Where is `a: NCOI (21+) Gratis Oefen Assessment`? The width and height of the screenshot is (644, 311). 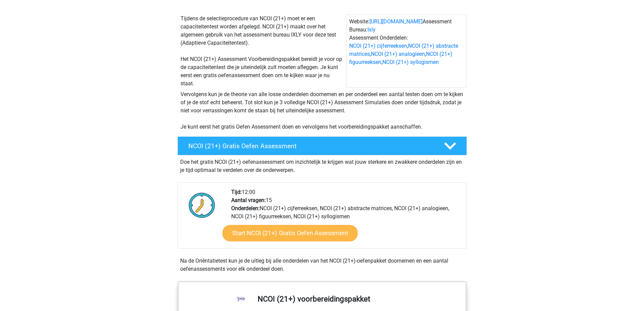
a: NCOI (21+) Gratis Oefen Assessment is located at coordinates (322, 146).